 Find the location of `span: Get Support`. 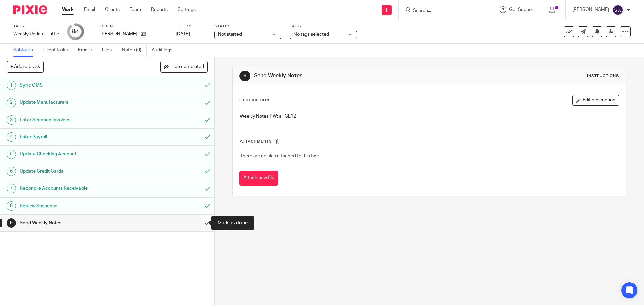

span: Get Support is located at coordinates (522, 10).